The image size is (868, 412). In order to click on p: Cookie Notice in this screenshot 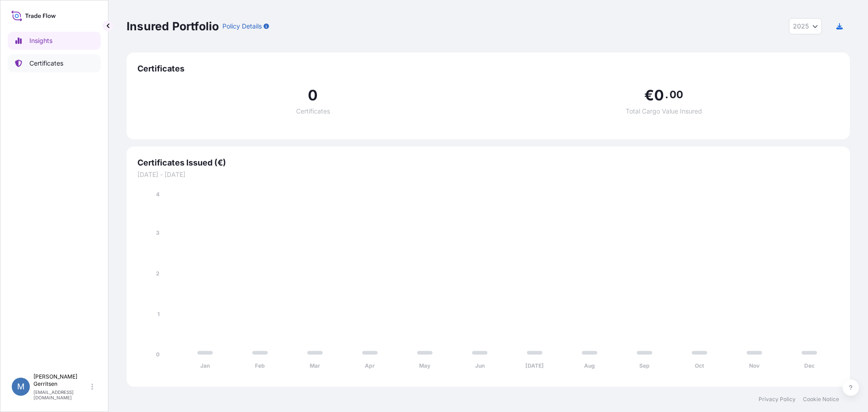, I will do `click(821, 399)`.